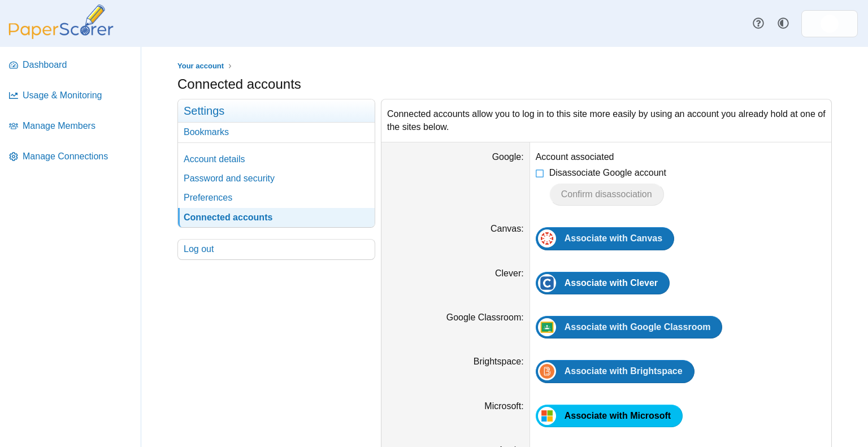  What do you see at coordinates (276, 159) in the screenshot?
I see `a: Account details` at bounding box center [276, 159].